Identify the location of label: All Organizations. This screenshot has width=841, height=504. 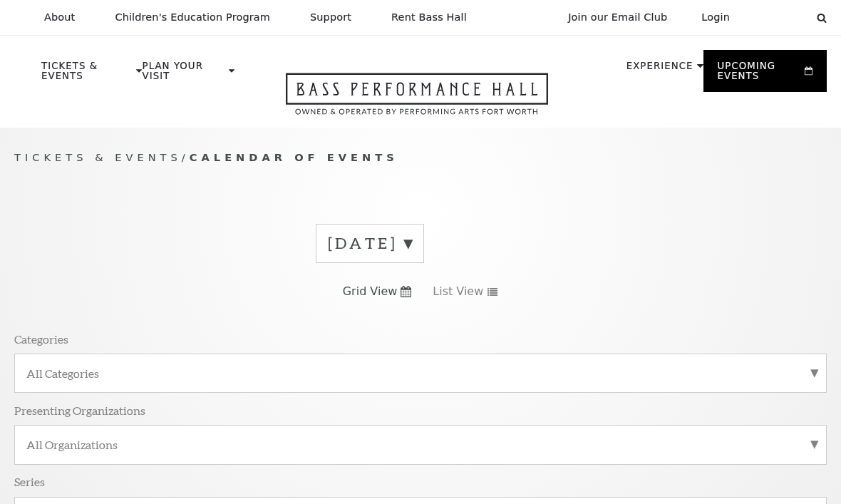
(420, 444).